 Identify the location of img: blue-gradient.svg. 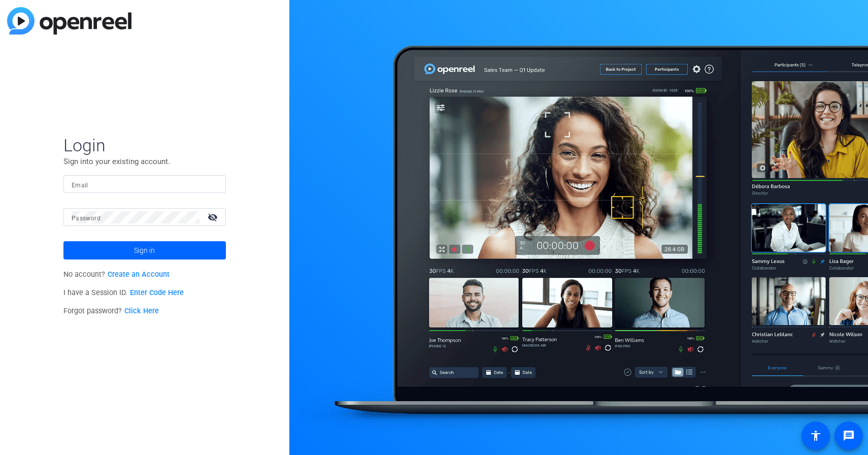
(69, 21).